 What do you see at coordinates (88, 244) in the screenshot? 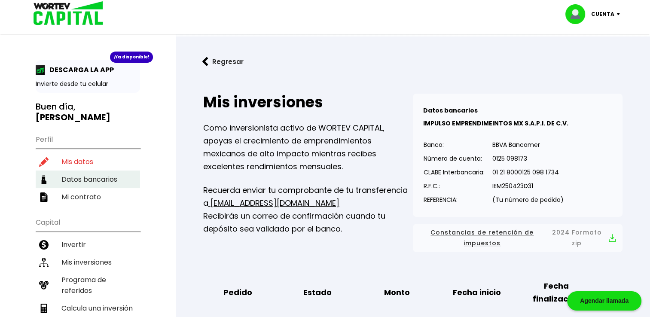
I see `li: Invertir` at bounding box center [88, 244].